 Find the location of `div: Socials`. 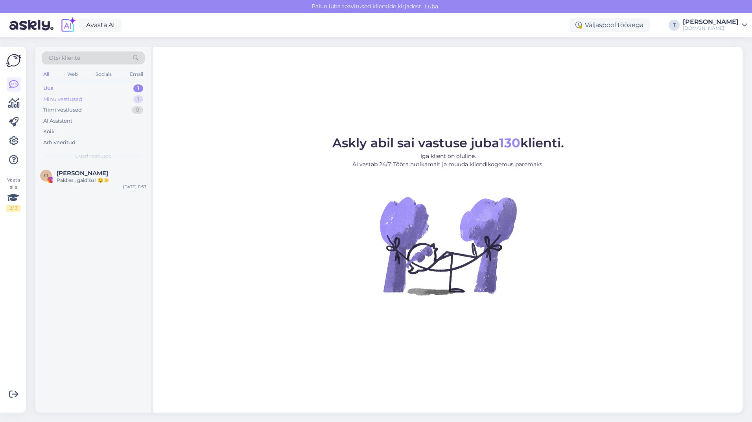

div: Socials is located at coordinates (103, 74).